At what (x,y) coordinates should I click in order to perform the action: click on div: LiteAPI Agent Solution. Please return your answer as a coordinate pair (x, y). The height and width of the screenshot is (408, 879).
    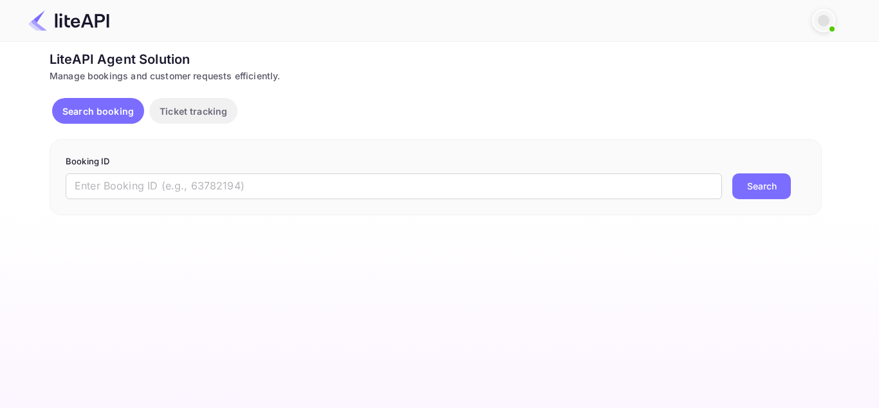
    Looking at the image, I should click on (436, 59).